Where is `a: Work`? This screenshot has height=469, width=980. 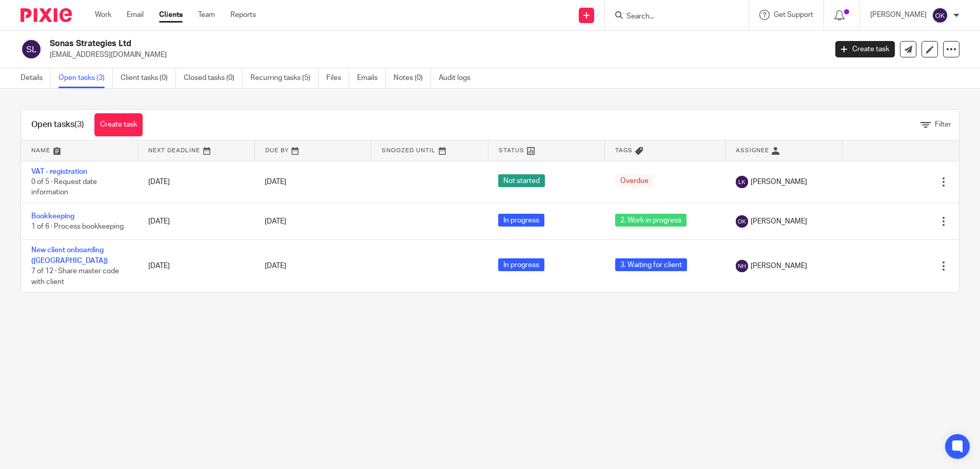 a: Work is located at coordinates (103, 15).